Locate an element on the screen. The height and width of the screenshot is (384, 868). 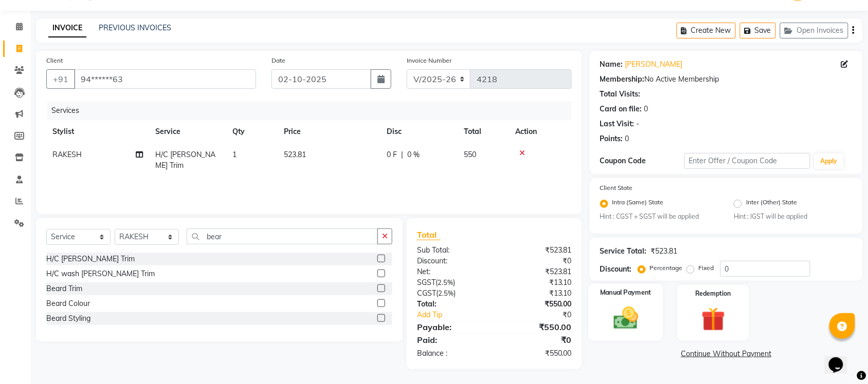
a: Continue Without Payment is located at coordinates (726, 354).